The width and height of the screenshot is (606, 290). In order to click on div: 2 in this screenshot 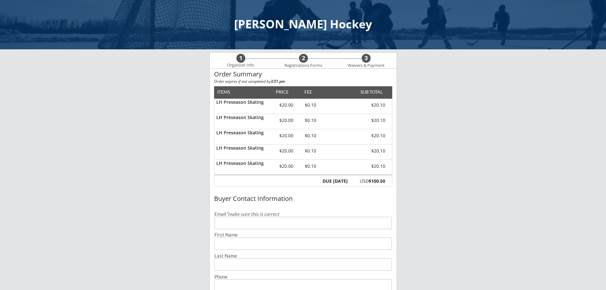, I will do `click(304, 58)`.